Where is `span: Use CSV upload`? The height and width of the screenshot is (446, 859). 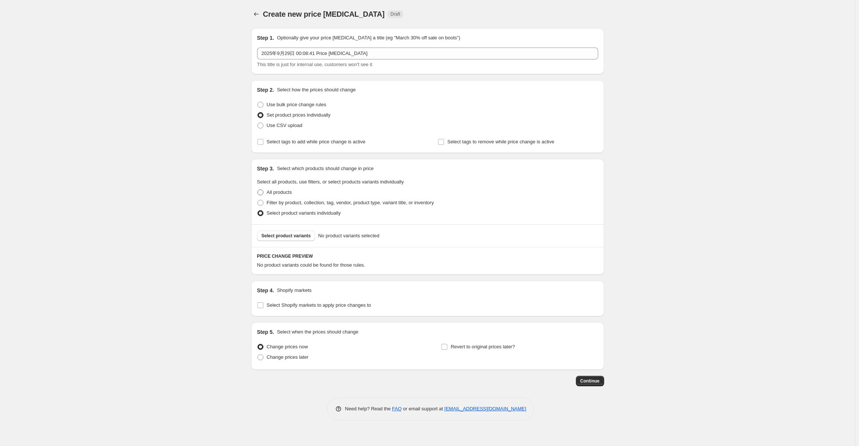 span: Use CSV upload is located at coordinates (285, 125).